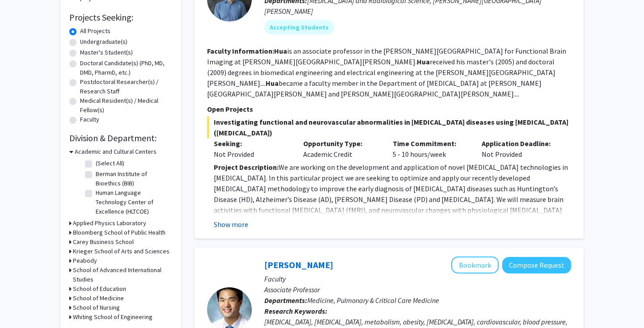  Describe the element at coordinates (99, 288) in the screenshot. I see `h3: School of Education` at that location.